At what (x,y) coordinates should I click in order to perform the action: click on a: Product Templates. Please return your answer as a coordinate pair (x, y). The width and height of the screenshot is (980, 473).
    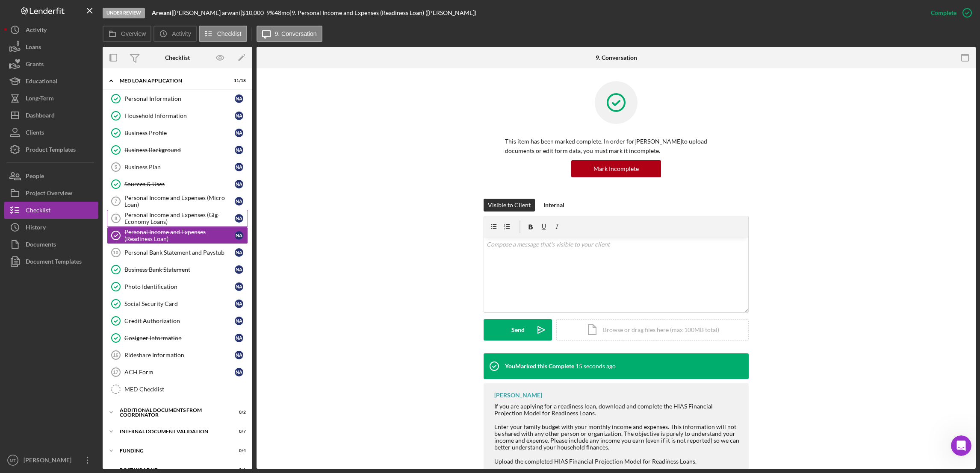
    Looking at the image, I should click on (51, 150).